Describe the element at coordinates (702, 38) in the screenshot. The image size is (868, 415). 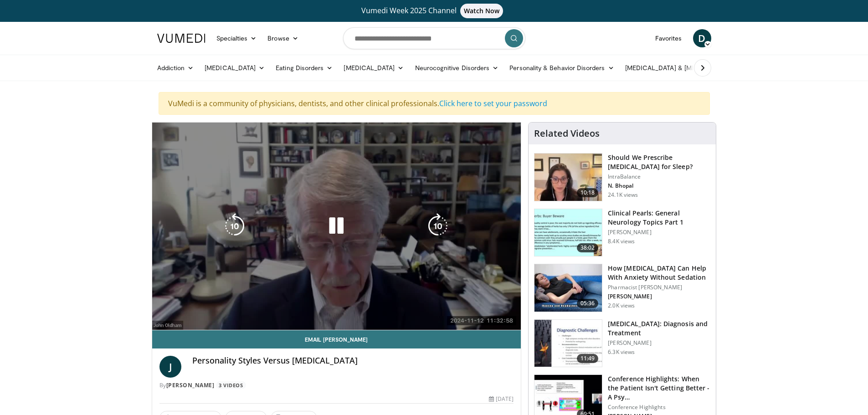
I see `a: D` at that location.